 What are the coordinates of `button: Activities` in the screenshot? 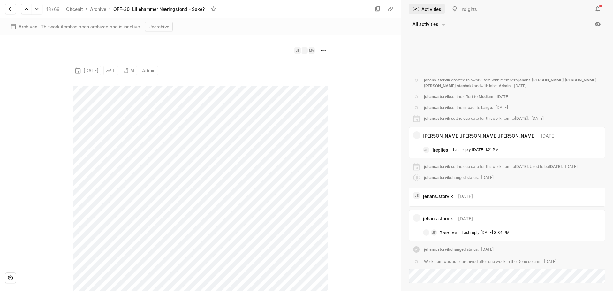 It's located at (427, 9).